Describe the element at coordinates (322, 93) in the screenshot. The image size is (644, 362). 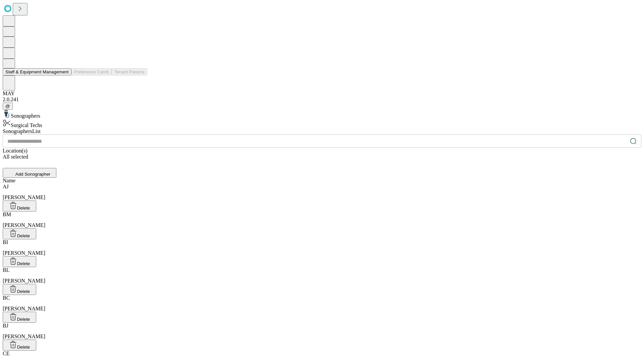
I see `div: MAY` at that location.